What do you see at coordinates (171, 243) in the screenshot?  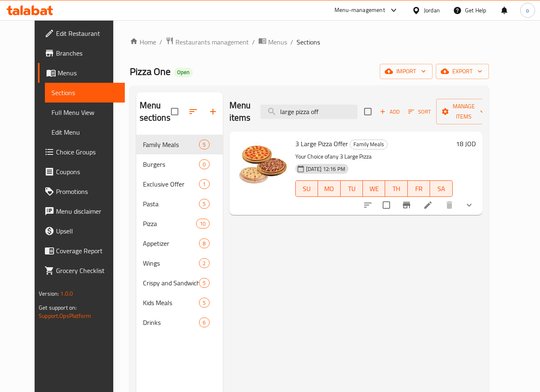 I see `div: Appetizer` at bounding box center [171, 243].